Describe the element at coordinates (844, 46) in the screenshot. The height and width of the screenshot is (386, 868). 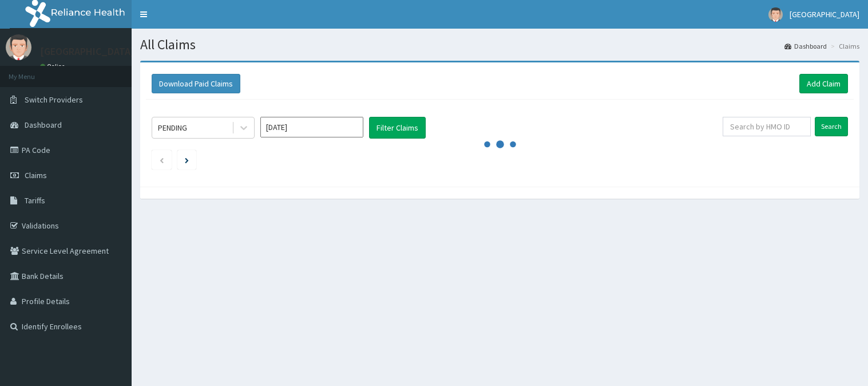
I see `li: Claims` at that location.